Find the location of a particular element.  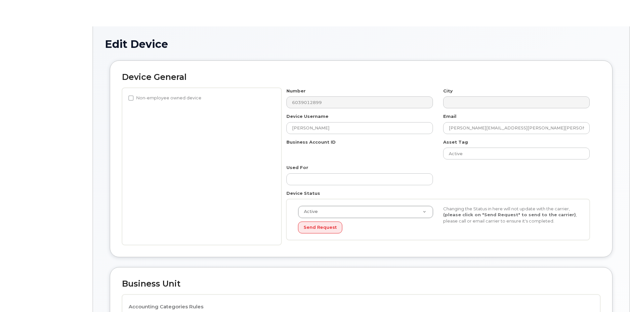

label: Asset Tag is located at coordinates (455, 142).